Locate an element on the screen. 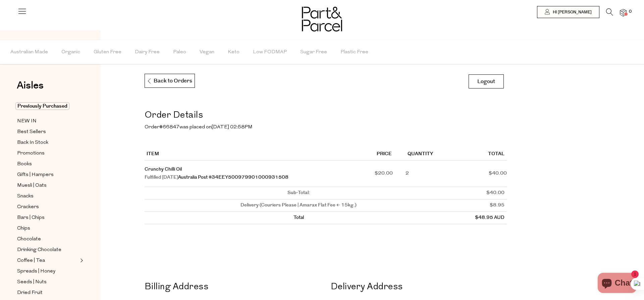  h2: Delivery Address is located at coordinates (419, 288).